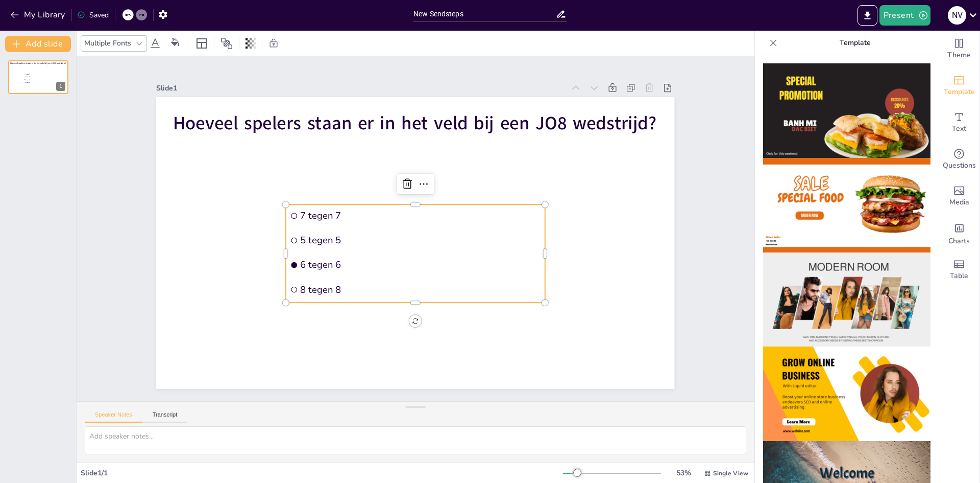 Image resolution: width=980 pixels, height=483 pixels. What do you see at coordinates (960, 92) in the screenshot?
I see `span: Template` at bounding box center [960, 92].